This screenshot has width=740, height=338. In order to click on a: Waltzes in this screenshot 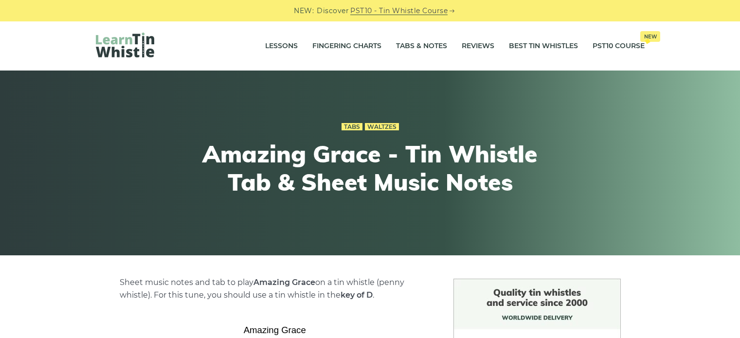, I will do `click(382, 127)`.